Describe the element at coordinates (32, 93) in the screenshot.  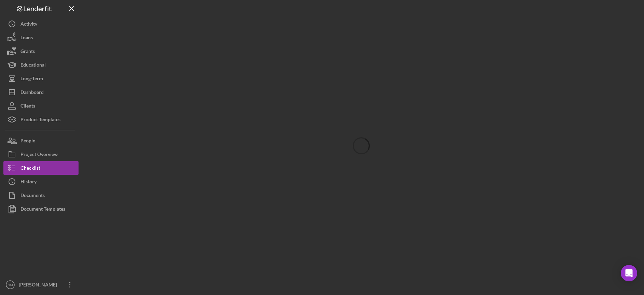
I see `div: Dashboard` at that location.